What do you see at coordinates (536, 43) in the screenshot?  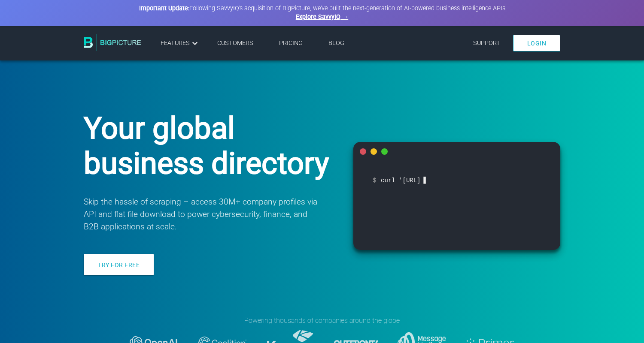 I see `a: Login` at bounding box center [536, 43].